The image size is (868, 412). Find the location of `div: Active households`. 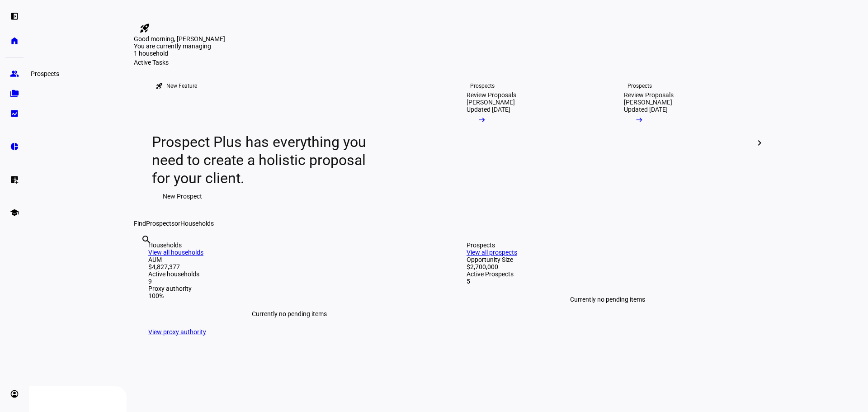

div: Active households is located at coordinates (289, 274).